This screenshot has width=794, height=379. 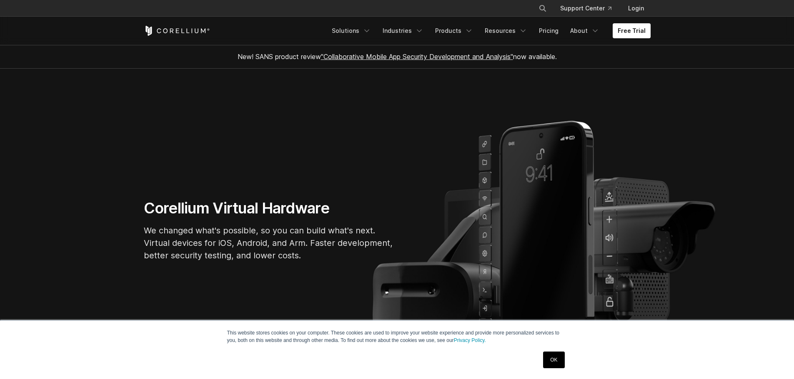 I want to click on a: Products, so click(x=454, y=31).